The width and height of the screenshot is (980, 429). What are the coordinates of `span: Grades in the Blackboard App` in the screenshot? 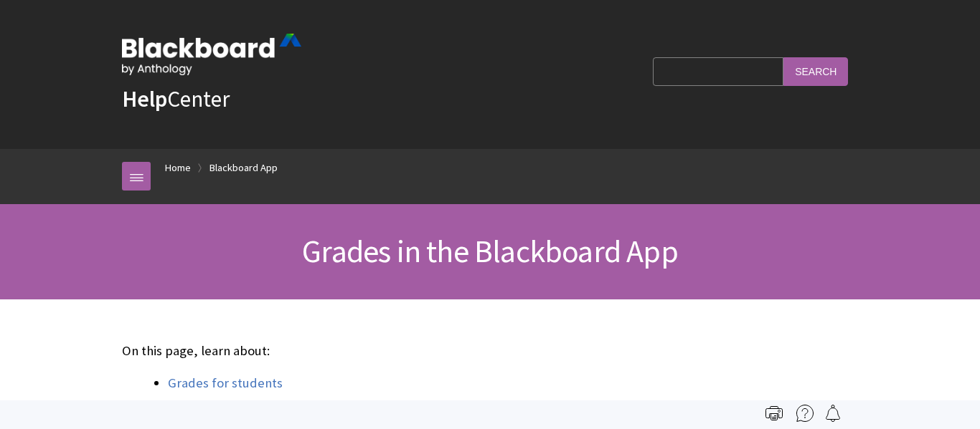 It's located at (490, 251).